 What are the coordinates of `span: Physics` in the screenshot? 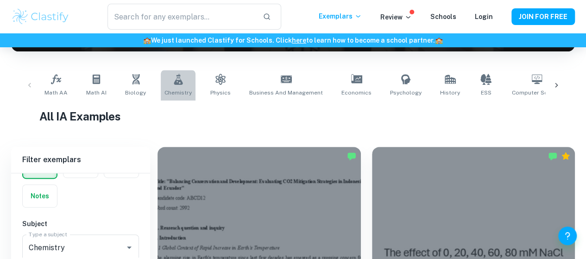 It's located at (221, 93).